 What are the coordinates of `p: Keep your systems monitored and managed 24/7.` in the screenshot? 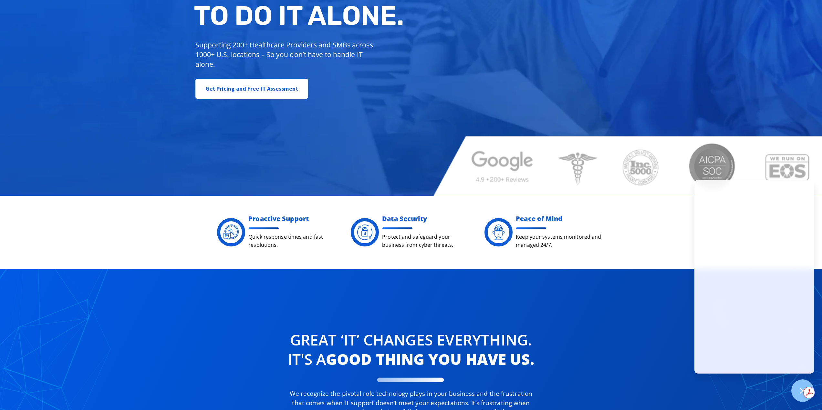 It's located at (558, 241).